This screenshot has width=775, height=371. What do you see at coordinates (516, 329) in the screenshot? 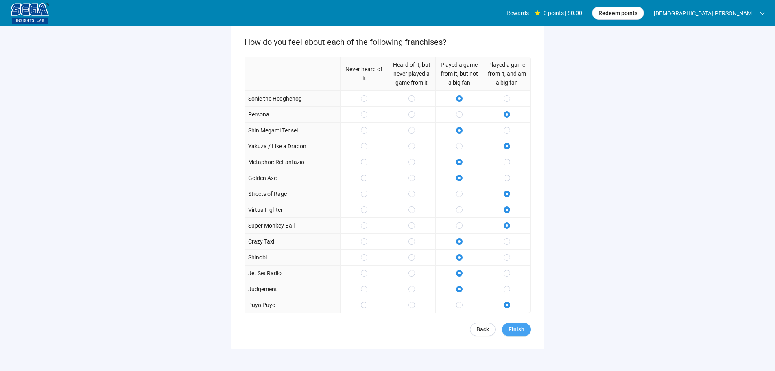
I see `button: Finish` at bounding box center [516, 329].